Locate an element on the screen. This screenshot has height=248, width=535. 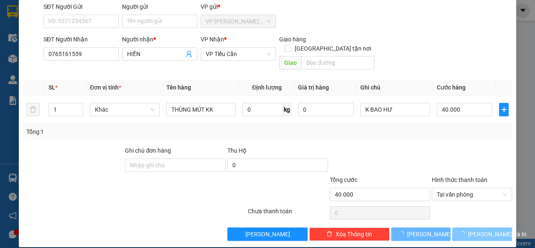
p: GỬI: is located at coordinates (63, 24).